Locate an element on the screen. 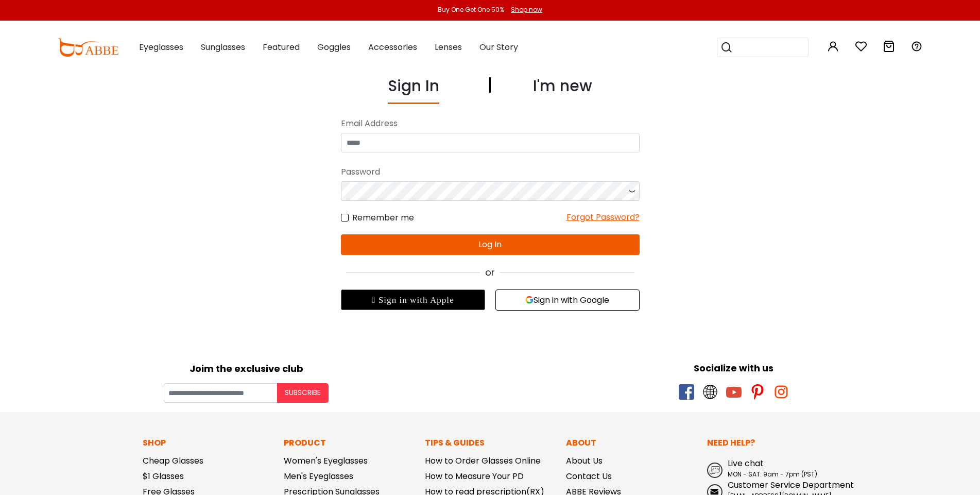 The width and height of the screenshot is (980, 495). div: Shop now is located at coordinates (526, 10).